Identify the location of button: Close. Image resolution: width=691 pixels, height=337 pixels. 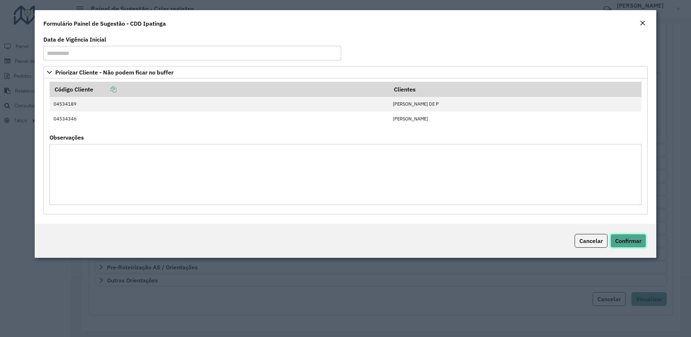
(643, 24).